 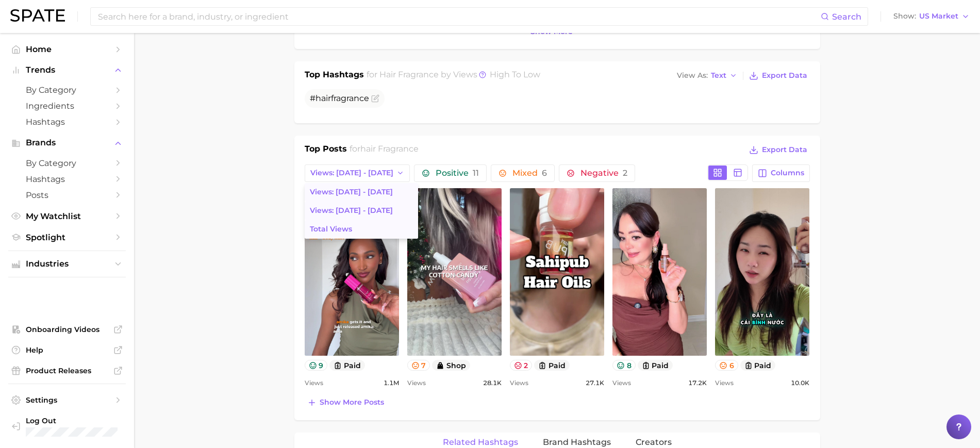 I want to click on span: 2, so click(x=625, y=173).